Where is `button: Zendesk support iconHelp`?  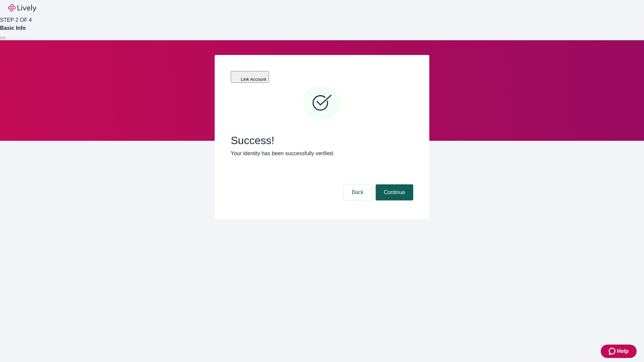
button: Zendesk support iconHelp is located at coordinates (618, 351).